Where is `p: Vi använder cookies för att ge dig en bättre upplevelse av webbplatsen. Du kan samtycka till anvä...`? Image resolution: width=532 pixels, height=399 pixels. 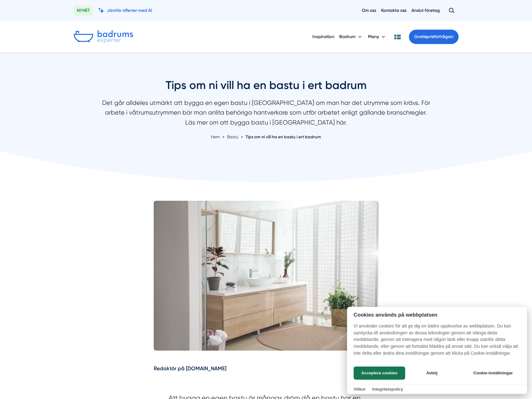 p: Vi använder cookies för att ge dig en bättre upplevelse av webbplatsen. Du kan samtycka till anvä... is located at coordinates (437, 342).